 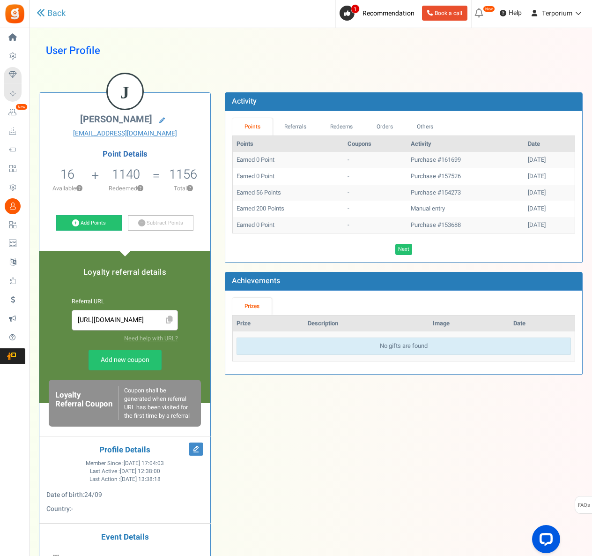 I want to click on figcaption: J, so click(x=125, y=92).